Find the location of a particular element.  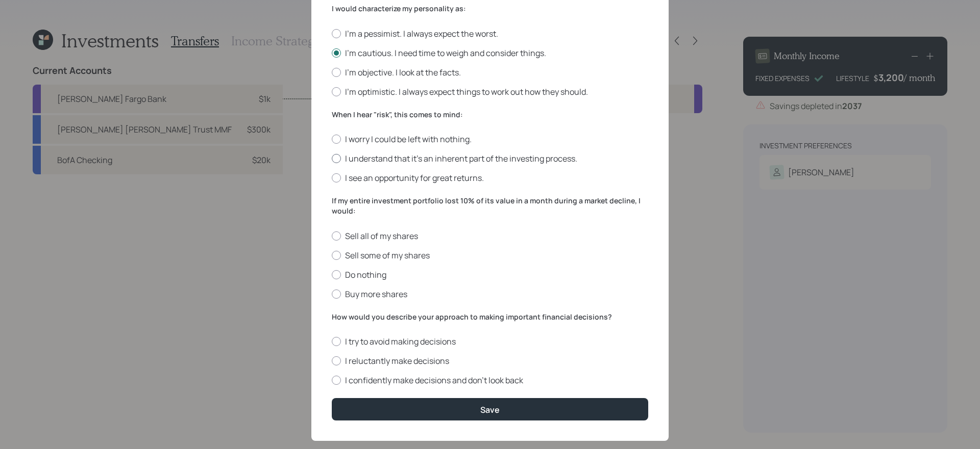

label: I worry I could be left with nothing. is located at coordinates (490, 139).